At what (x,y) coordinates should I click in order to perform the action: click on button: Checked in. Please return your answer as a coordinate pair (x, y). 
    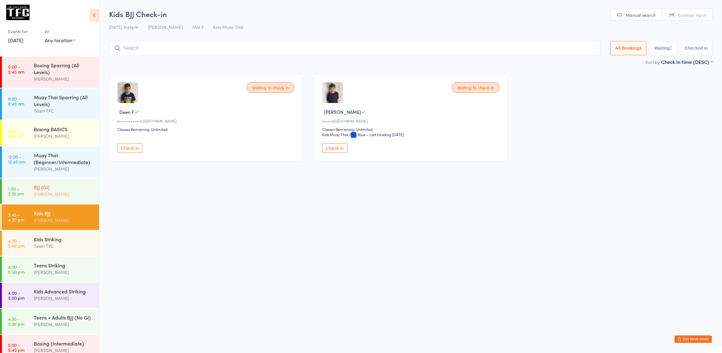
    Looking at the image, I should click on (696, 48).